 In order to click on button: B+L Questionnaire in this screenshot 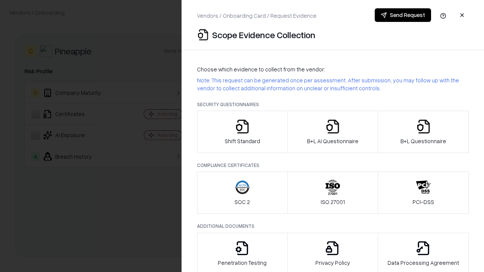, I will do `click(423, 132)`.